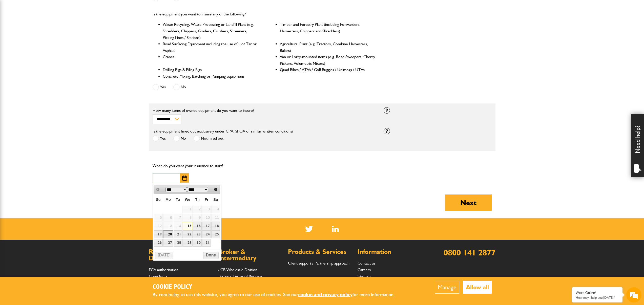 Image resolution: width=644 pixels, height=305 pixels. What do you see at coordinates (50, 67) in the screenshot?
I see `input: Enter your email address` at bounding box center [50, 67].